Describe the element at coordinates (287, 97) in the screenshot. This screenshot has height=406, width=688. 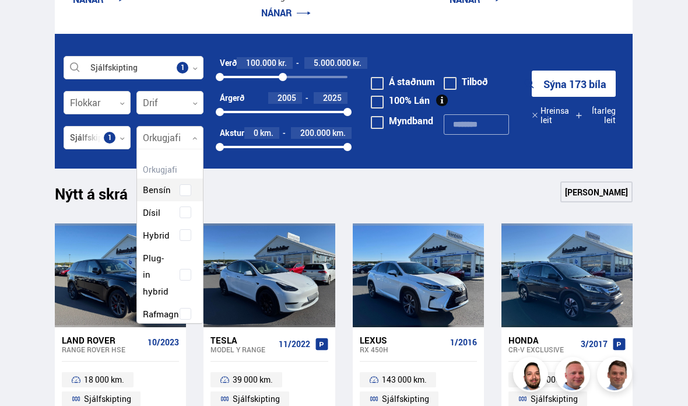
I see `span: 2005` at that location.